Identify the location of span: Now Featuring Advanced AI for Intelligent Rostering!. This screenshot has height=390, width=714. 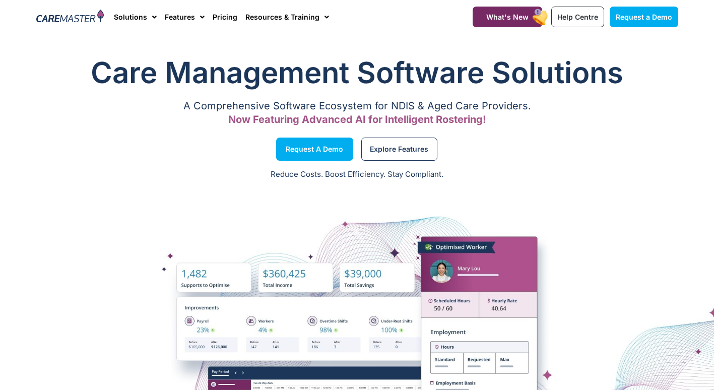
(357, 119).